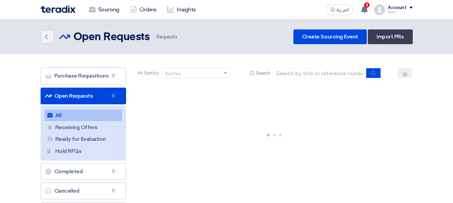  I want to click on span: Requests, so click(166, 37).